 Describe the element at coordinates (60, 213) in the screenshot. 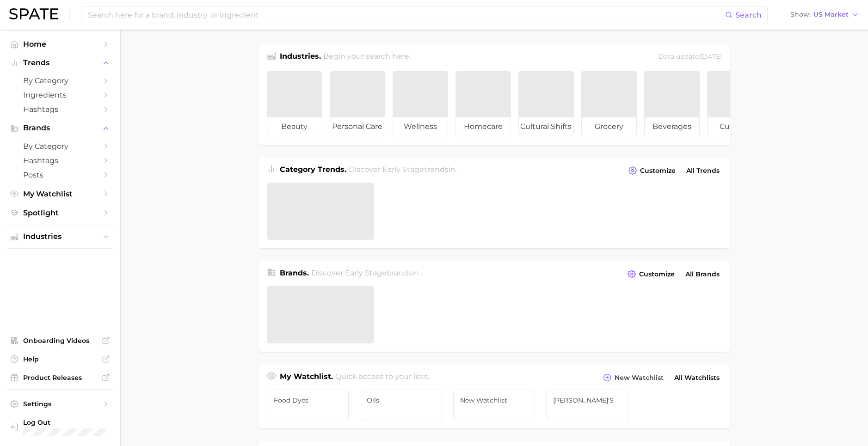

I see `span: Spotlight` at that location.